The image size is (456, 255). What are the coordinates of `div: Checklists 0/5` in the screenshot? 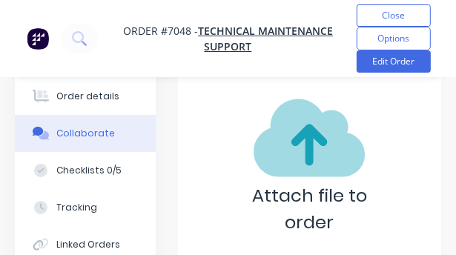 It's located at (89, 171).